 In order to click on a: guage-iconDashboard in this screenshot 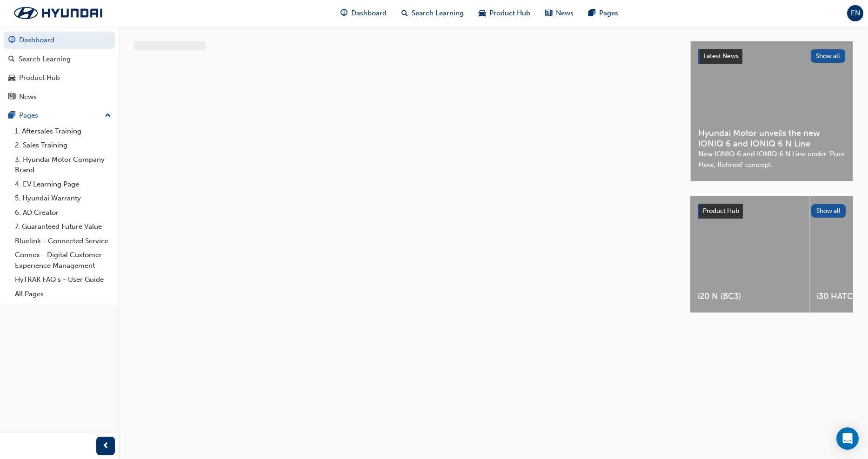, I will do `click(363, 13)`.